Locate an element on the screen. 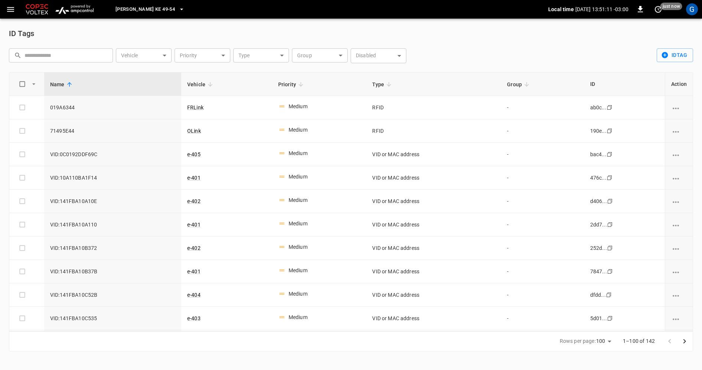  a: OLink is located at coordinates (194, 131).